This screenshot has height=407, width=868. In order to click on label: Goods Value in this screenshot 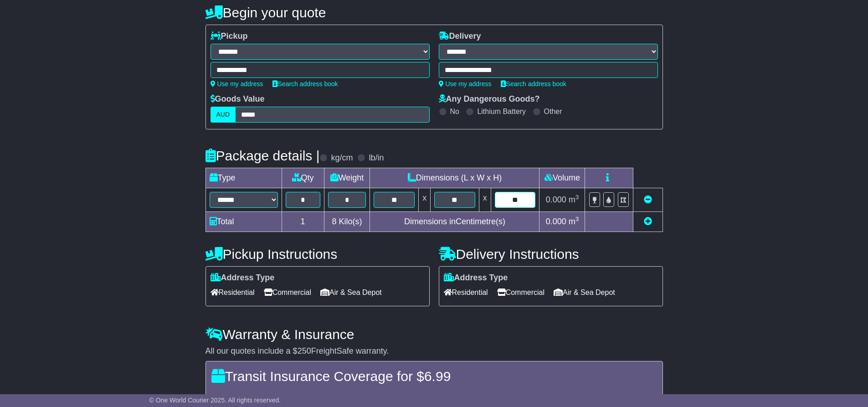, I will do `click(237, 99)`.